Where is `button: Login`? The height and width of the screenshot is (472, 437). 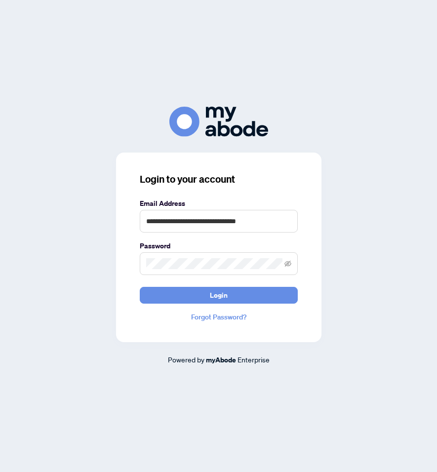 button: Login is located at coordinates (219, 295).